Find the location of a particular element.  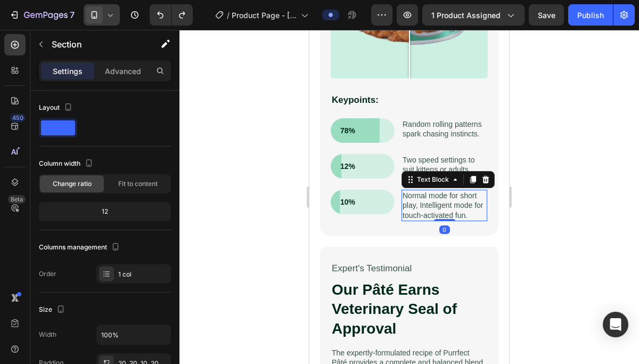

p: Settings is located at coordinates (68, 71).